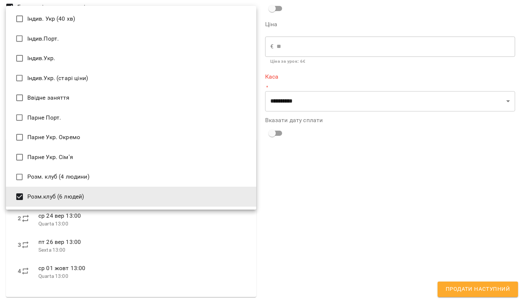  I want to click on li: Розм.клуб (6 людей), so click(131, 197).